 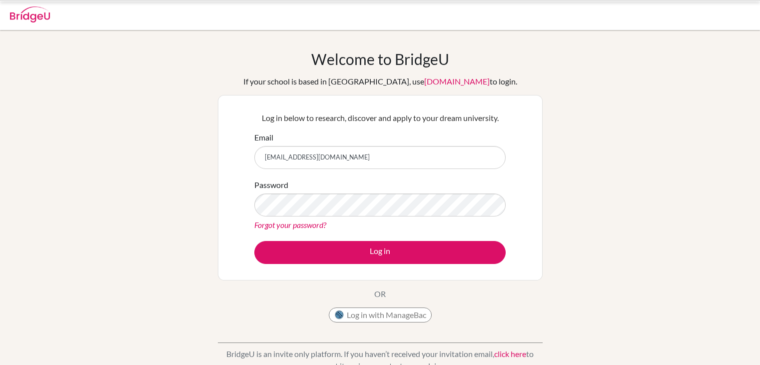 What do you see at coordinates (380, 118) in the screenshot?
I see `p: Log in below to research, discover and apply to your dream university.` at bounding box center [380, 118].